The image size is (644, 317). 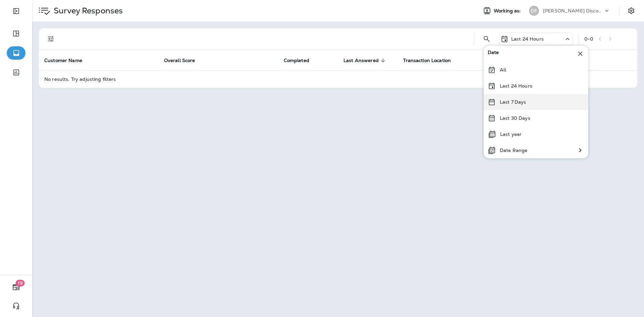 What do you see at coordinates (513, 150) in the screenshot?
I see `p: Date Range` at bounding box center [513, 150].